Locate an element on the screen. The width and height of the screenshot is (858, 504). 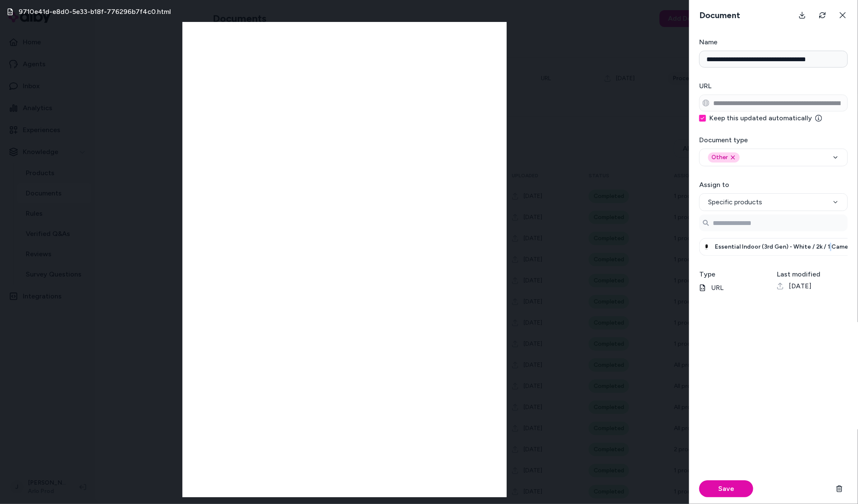
img: Essential Indoor (3rd Gen) - White / 2k / 1 Camera is located at coordinates (706, 247).